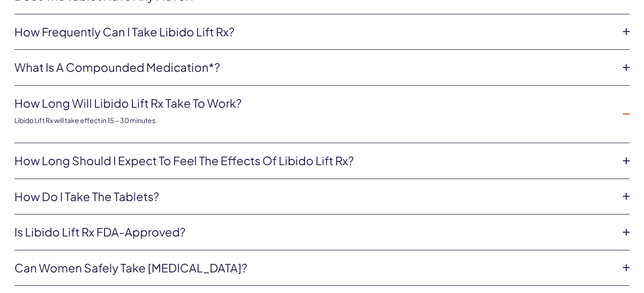  What do you see at coordinates (314, 121) in the screenshot?
I see `p: Libido Lift Rx will take effect in 15 – 30 minutes.` at bounding box center [314, 121].